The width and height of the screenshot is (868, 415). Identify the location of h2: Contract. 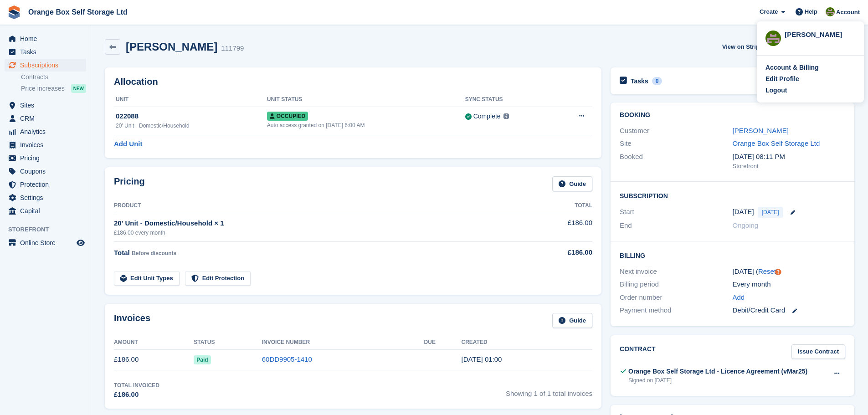
(637, 352).